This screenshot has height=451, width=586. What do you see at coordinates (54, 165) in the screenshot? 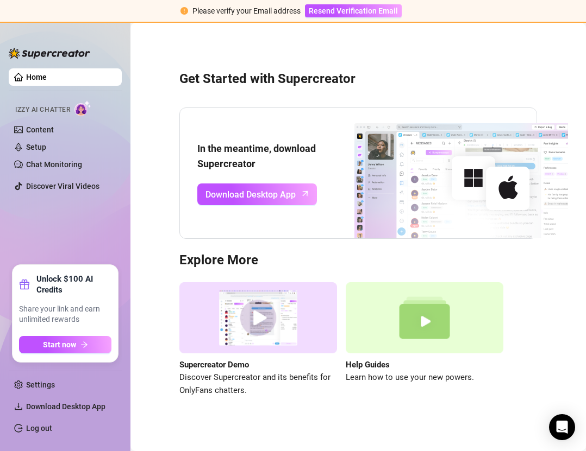
I see `a: Chat Monitoring` at bounding box center [54, 165].